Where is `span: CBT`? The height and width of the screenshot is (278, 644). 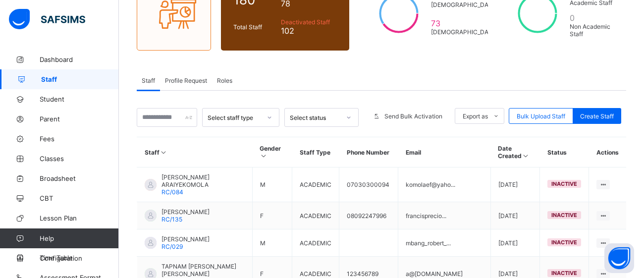 span: CBT is located at coordinates (80, 198).